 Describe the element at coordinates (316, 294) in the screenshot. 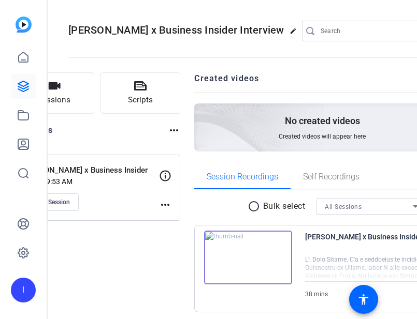

I see `span: 38 mins` at that location.